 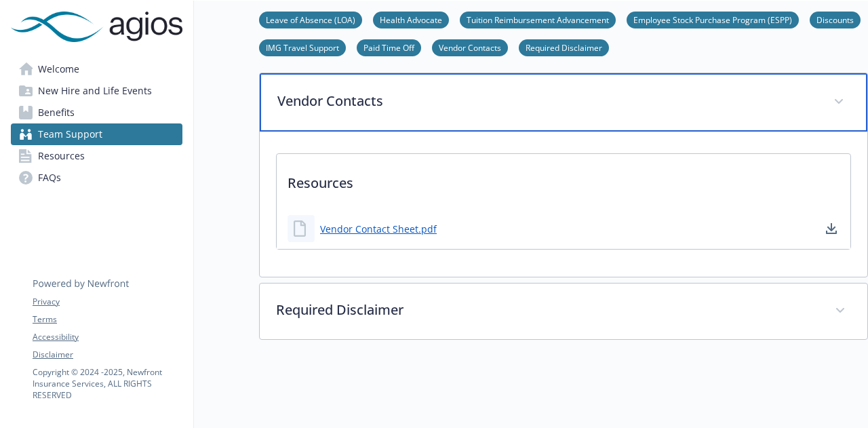 What do you see at coordinates (49, 177) in the screenshot?
I see `span: FAQs` at bounding box center [49, 177].